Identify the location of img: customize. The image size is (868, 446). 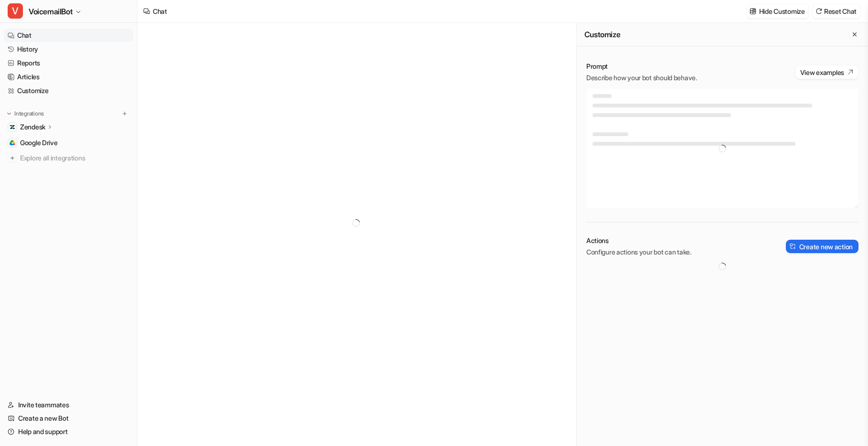
(753, 11).